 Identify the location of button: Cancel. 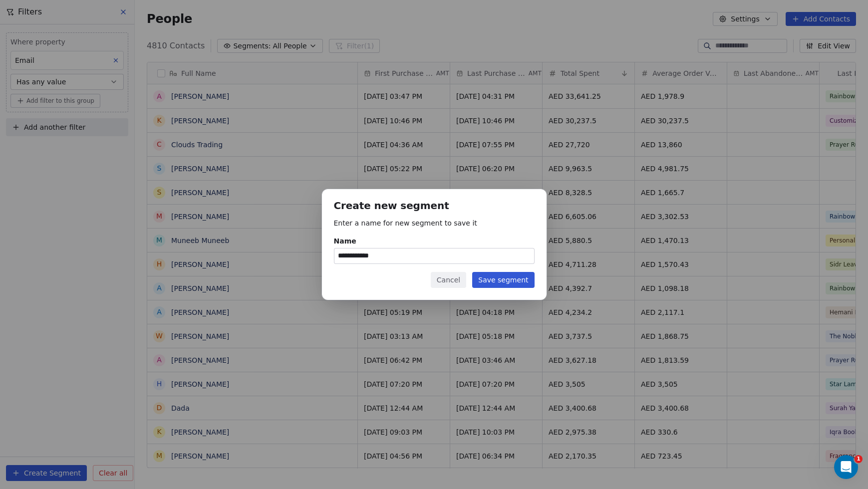
(448, 280).